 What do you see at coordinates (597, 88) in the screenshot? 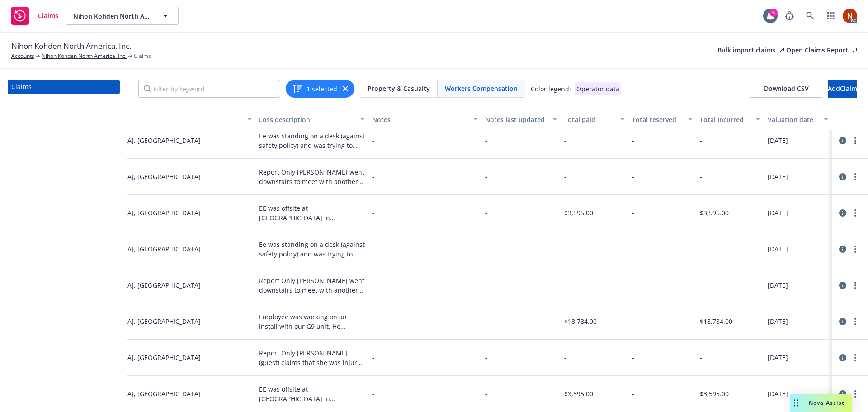
I see `div: Operator data` at bounding box center [597, 88].